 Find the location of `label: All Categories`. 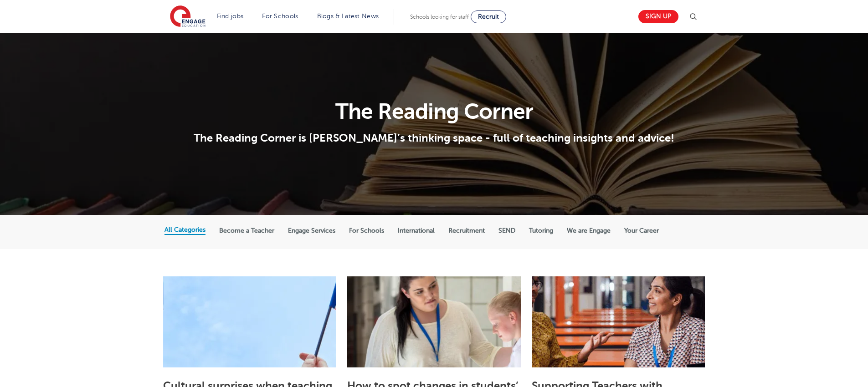

label: All Categories is located at coordinates (185, 230).